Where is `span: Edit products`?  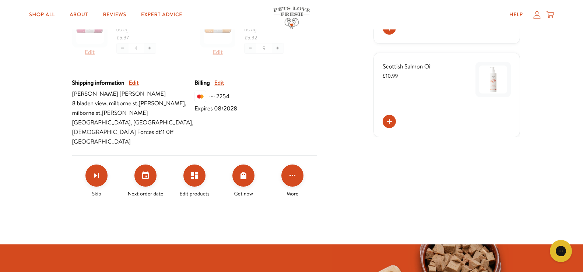
span: Edit products is located at coordinates (194, 194).